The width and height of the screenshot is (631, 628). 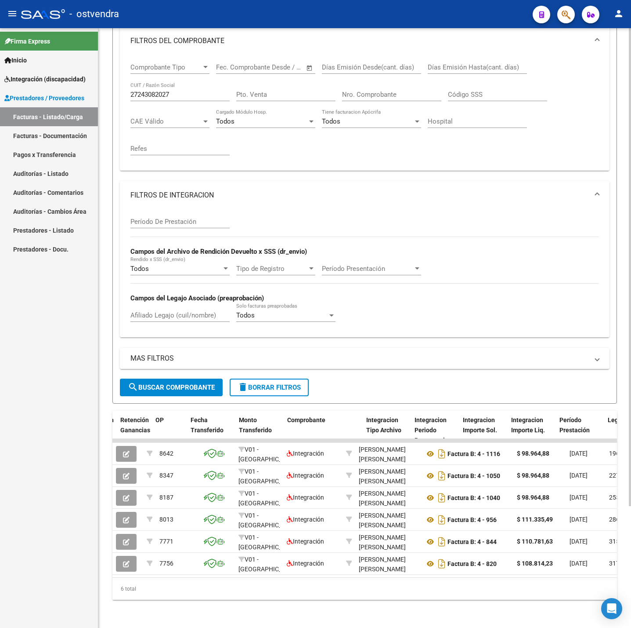 What do you see at coordinates (234, 67) in the screenshot?
I see `input: Fecha inicio` at bounding box center [234, 67].